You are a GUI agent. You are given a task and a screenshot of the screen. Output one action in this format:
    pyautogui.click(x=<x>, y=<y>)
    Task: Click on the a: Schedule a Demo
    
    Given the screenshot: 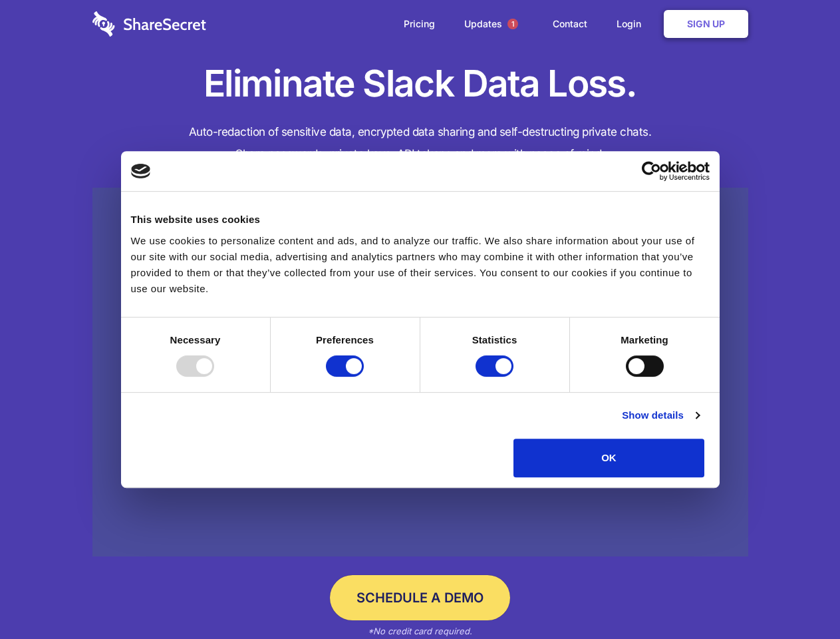 What is the action you would take?
    pyautogui.click(x=420, y=597)
    